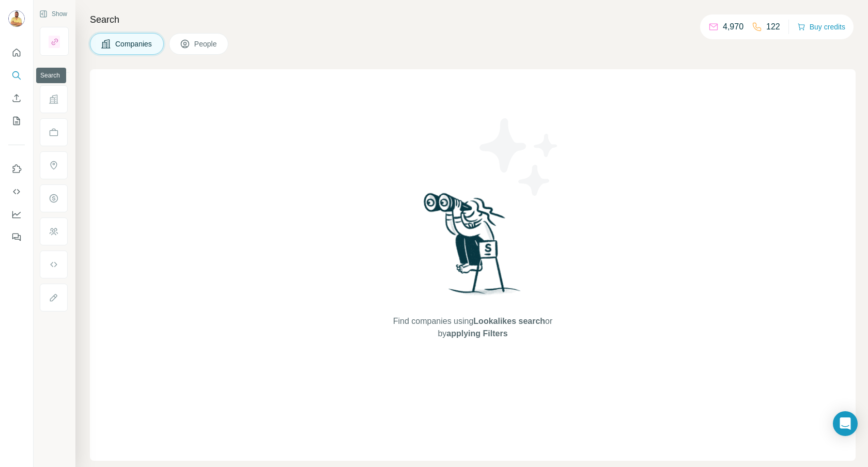 This screenshot has height=467, width=868. I want to click on img: Surfe Illustration - Woman searching with binoculars, so click(472, 247).